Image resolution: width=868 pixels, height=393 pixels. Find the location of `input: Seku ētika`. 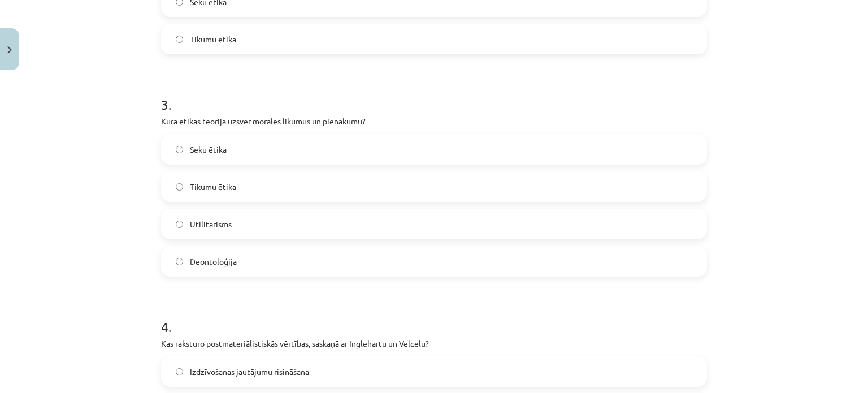

input: Seku ētika is located at coordinates (179, 149).